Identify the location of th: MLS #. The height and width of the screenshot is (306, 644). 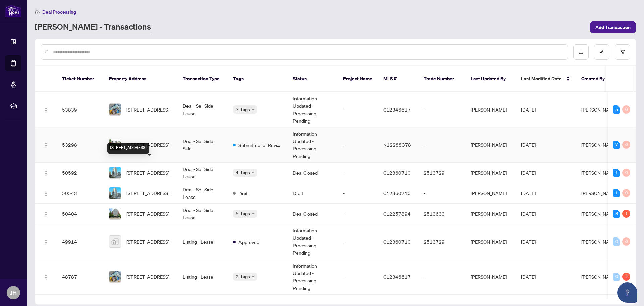
(398, 79).